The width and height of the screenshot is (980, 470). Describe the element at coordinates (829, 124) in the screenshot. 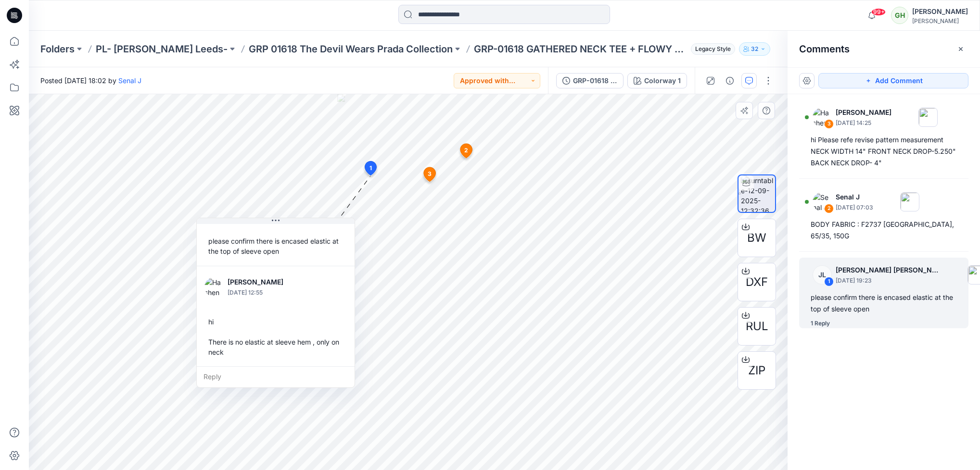

I see `div: 3` at that location.